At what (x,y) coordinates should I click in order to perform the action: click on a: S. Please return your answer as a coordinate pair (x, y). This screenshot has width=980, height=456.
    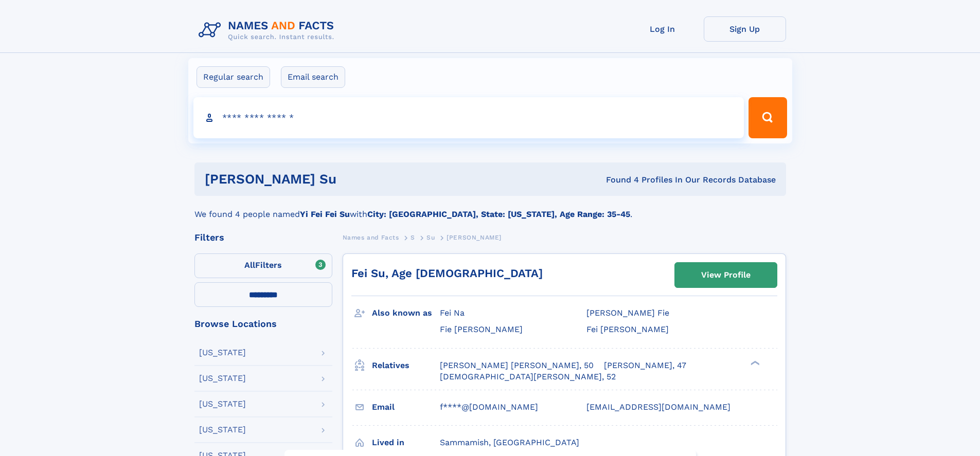
    Looking at the image, I should click on (412, 237).